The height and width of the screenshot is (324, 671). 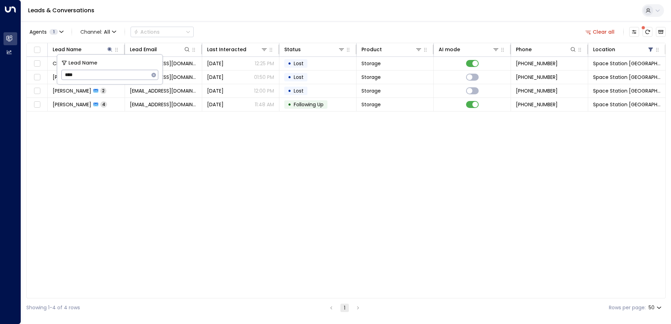 What do you see at coordinates (661, 32) in the screenshot?
I see `button: Archived Leads` at bounding box center [661, 32].